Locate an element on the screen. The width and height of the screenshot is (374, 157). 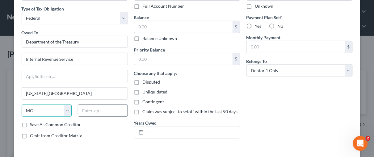
span: Type of Tax Obligation is located at coordinates (43, 9).